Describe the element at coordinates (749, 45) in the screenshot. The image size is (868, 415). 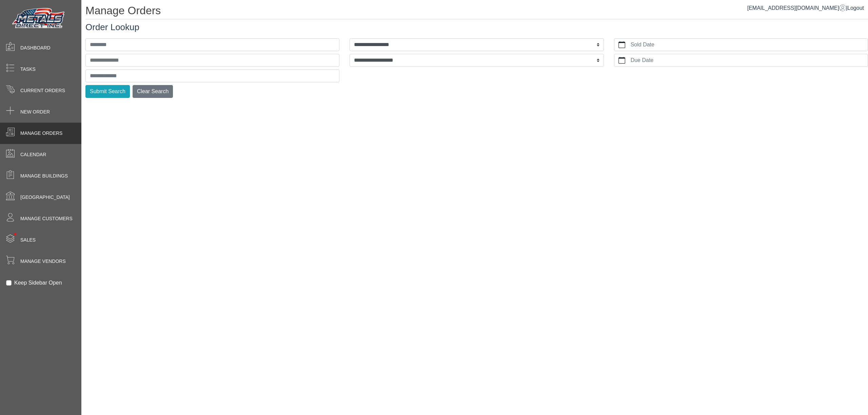
I see `label: Sold Date` at that location.